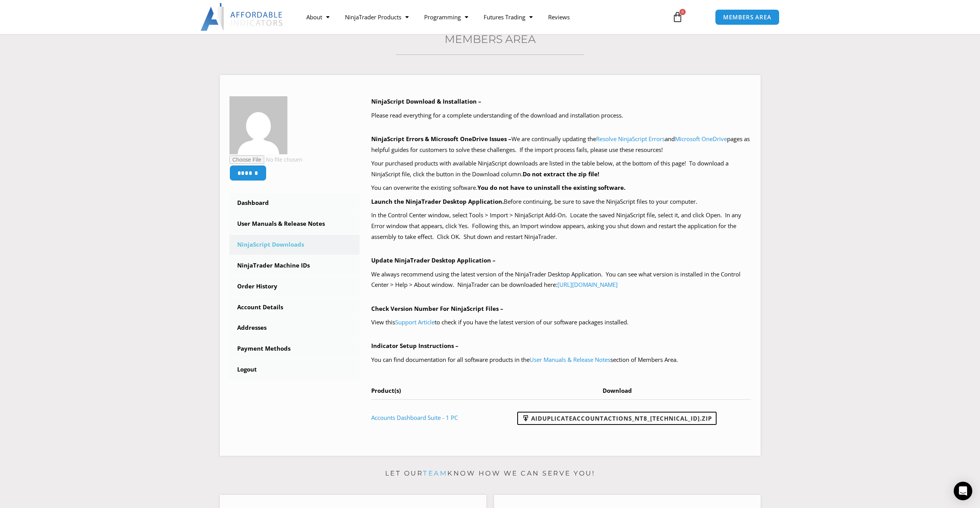  I want to click on a: Accounts Dashboard Suite - 1 PC, so click(415, 417).